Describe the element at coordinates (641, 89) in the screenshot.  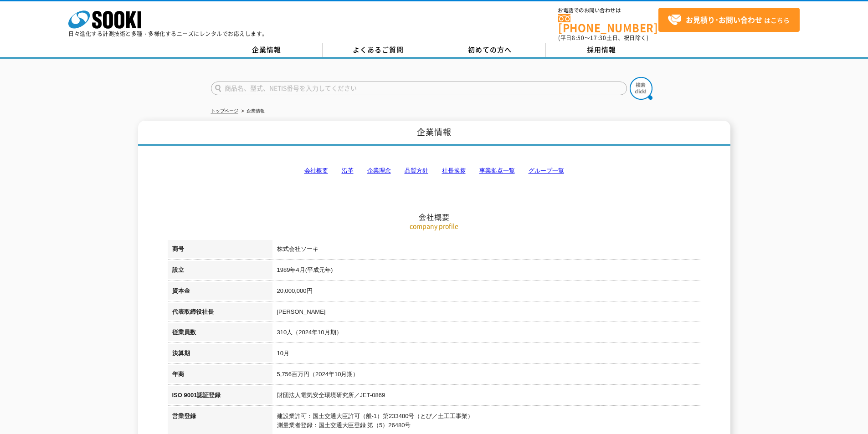
I see `img: btn_search.png` at that location.